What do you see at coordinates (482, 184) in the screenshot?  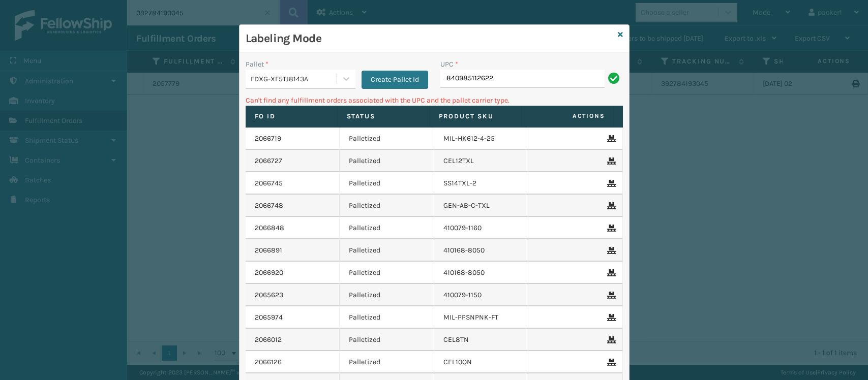 I see `td: SS14TXL-2` at bounding box center [482, 184].